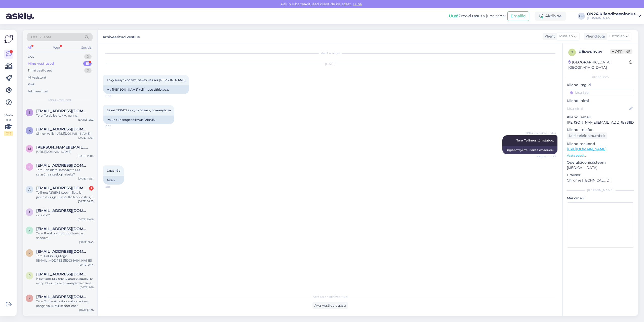 The width and height of the screenshot is (644, 322). What do you see at coordinates (622, 52) in the screenshot?
I see `span: Offline` at bounding box center [622, 52].